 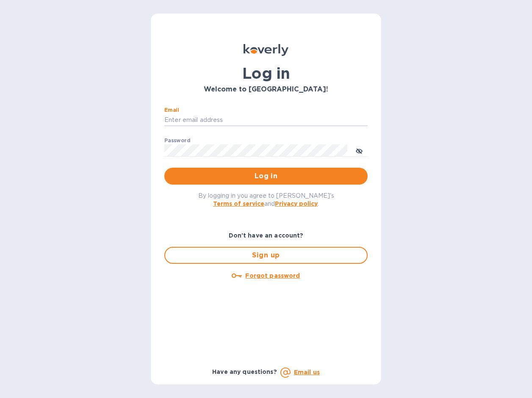 I want to click on b: Terms of service, so click(x=238, y=204).